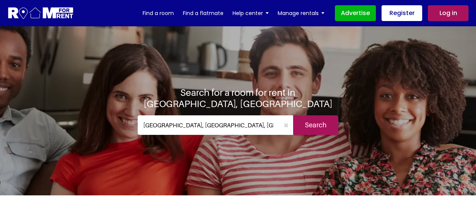  What do you see at coordinates (251, 13) in the screenshot?
I see `a: Help center` at bounding box center [251, 13].